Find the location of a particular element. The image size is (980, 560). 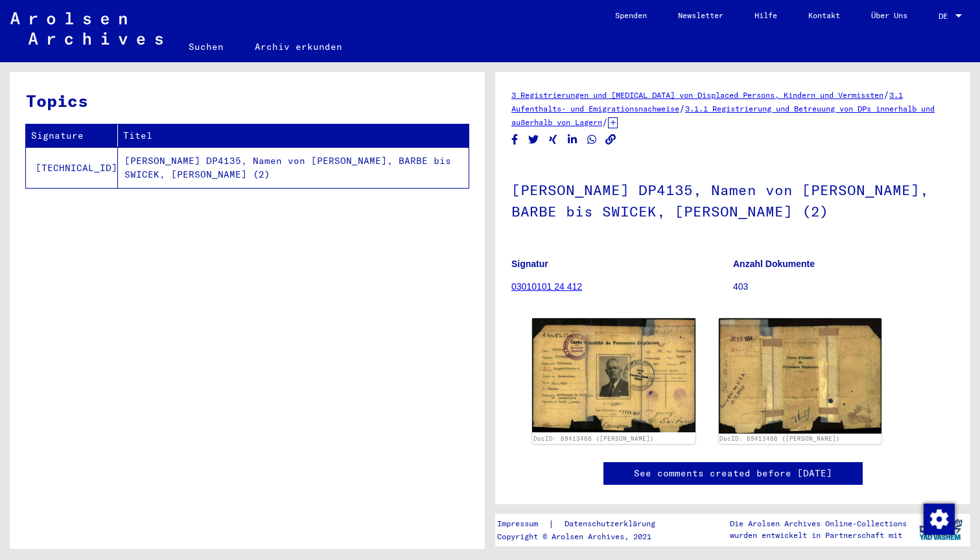

img: 001.jpg is located at coordinates (614, 375).